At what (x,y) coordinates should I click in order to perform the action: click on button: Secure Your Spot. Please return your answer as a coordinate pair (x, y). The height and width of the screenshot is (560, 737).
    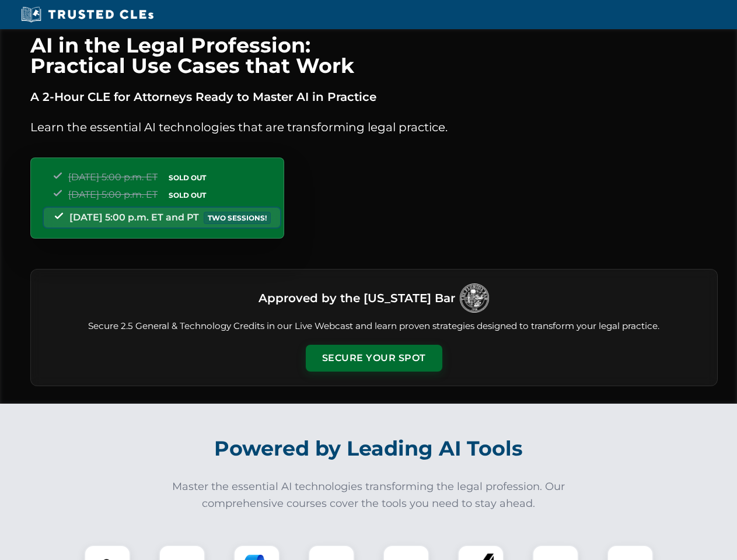
    Looking at the image, I should click on (374, 358).